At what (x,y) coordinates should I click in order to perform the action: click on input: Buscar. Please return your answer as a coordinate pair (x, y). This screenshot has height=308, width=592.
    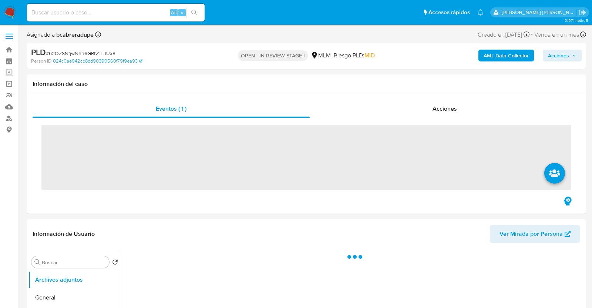
    Looking at the image, I should click on (74, 262).